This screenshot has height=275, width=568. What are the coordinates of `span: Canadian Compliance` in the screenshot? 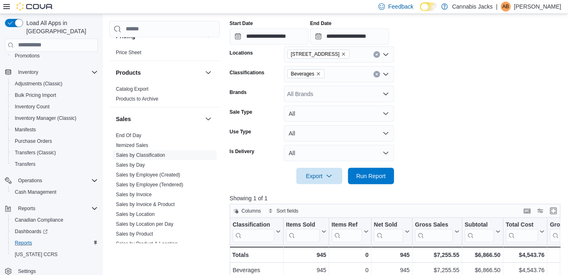 It's located at (39, 220).